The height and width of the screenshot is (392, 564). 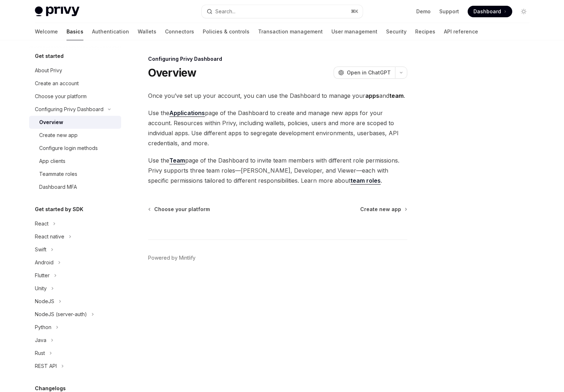 I want to click on button: Toggle Java section, so click(x=75, y=340).